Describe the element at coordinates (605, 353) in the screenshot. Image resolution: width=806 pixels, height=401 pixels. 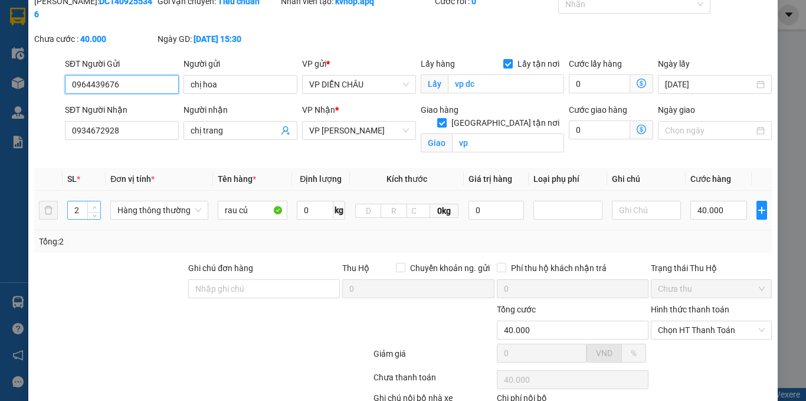
I see `span: VND` at that location.